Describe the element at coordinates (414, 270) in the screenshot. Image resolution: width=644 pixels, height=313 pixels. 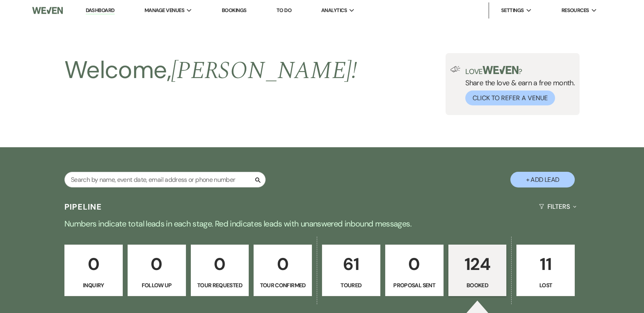
I see `a: 0Proposal Sent` at that location.